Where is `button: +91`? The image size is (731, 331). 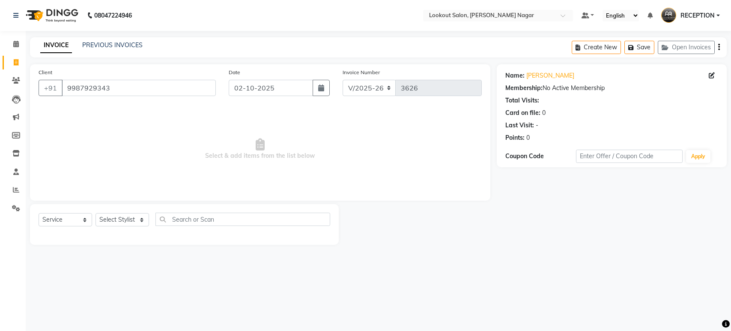
button: +91 is located at coordinates (51, 88).